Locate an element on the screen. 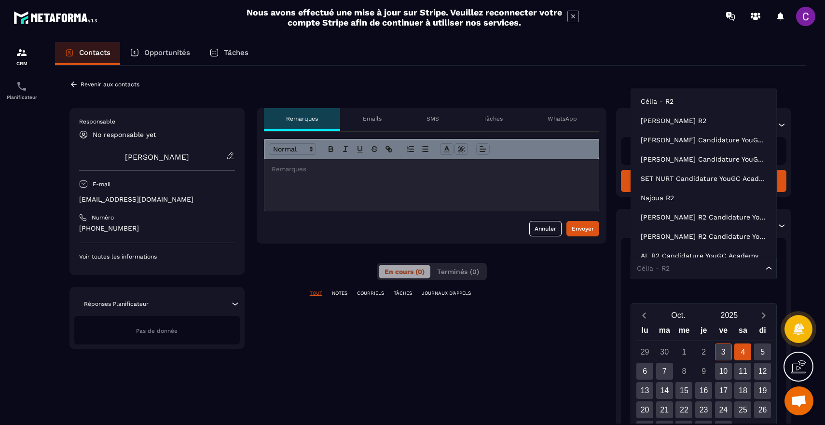 This screenshot has width=825, height=425. div: 22 is located at coordinates (683, 410).